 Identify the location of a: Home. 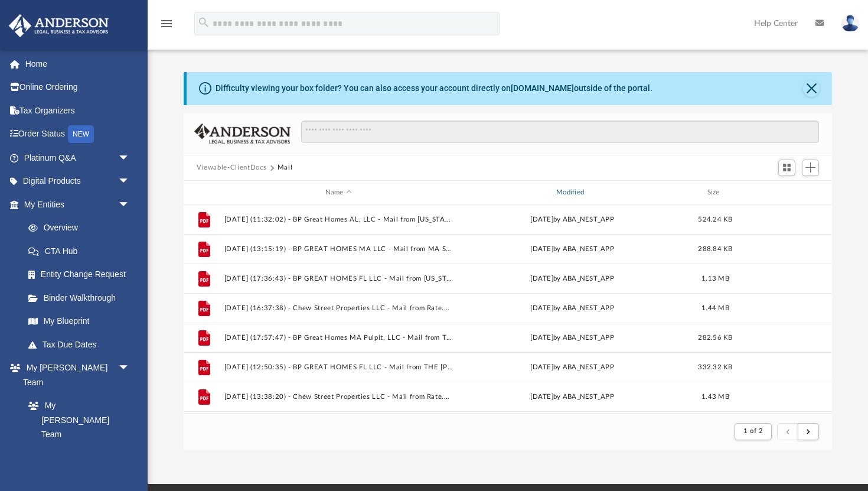
(78, 64).